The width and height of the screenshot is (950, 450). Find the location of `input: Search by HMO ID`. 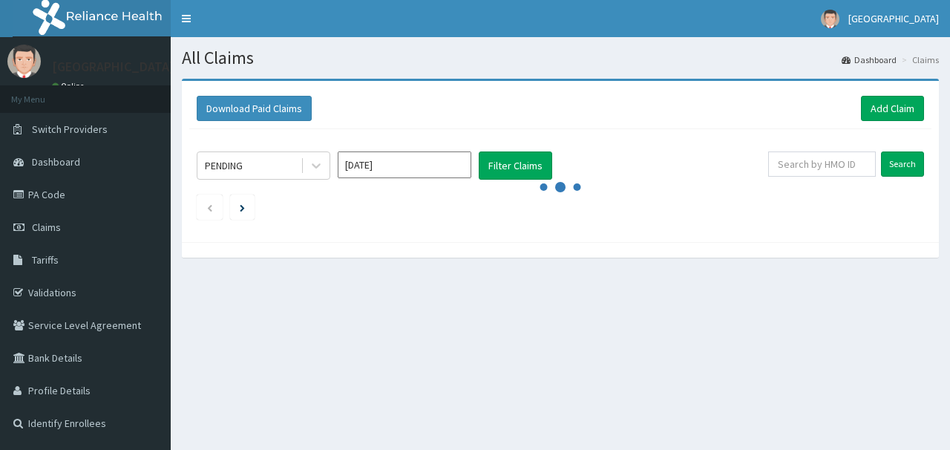

input: Search by HMO ID is located at coordinates (822, 164).